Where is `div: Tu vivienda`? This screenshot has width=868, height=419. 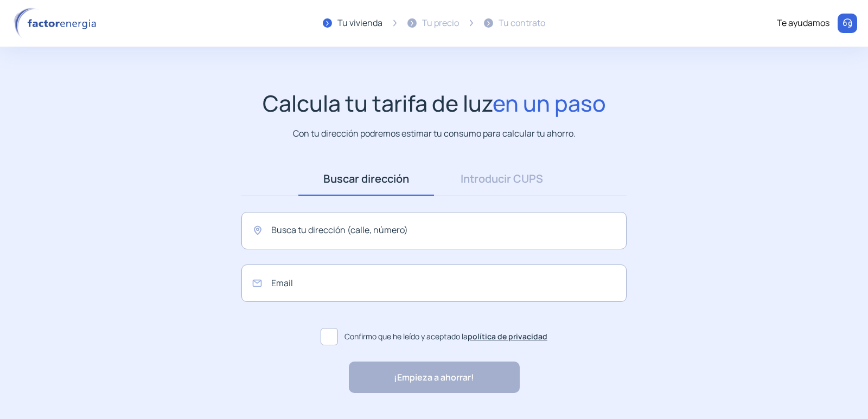 div: Tu vivienda is located at coordinates (359, 23).